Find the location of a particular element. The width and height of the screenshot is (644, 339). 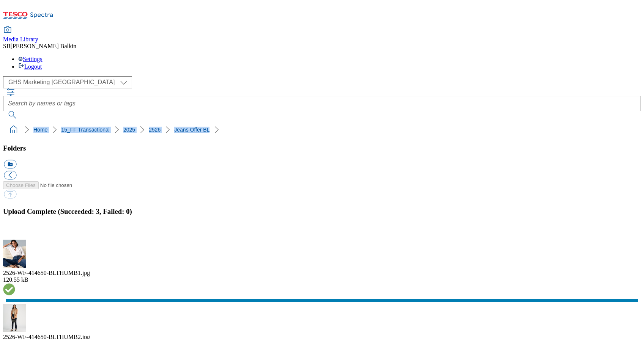

a: Jeans Offer BL is located at coordinates (192, 129).